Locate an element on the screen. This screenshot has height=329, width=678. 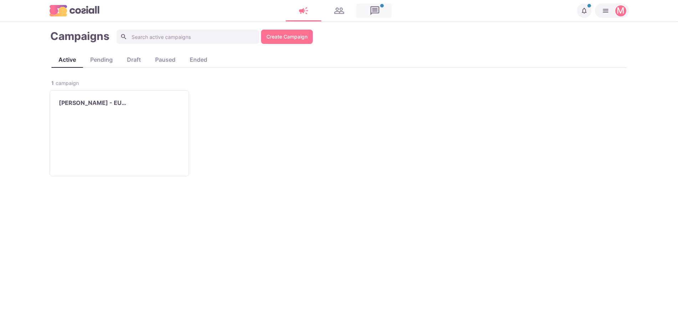
div: Martin is located at coordinates (621, 11).